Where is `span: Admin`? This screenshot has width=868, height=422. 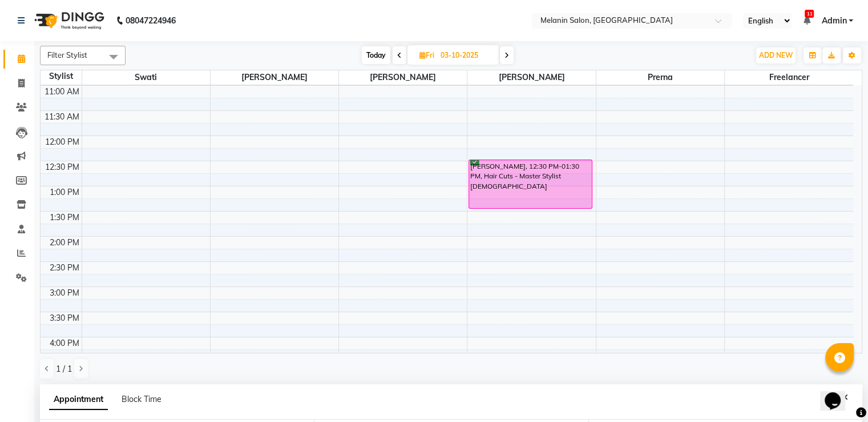
span: Admin is located at coordinates (834, 21).